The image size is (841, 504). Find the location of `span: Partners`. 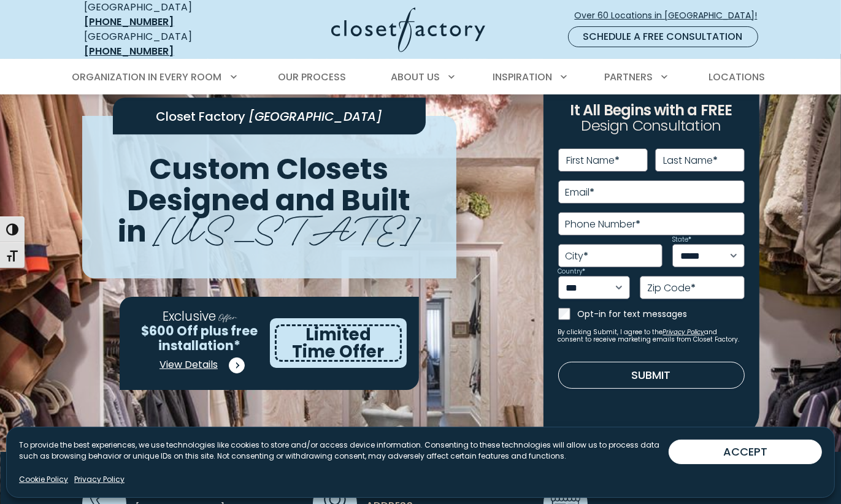

span: Partners is located at coordinates (628, 77).